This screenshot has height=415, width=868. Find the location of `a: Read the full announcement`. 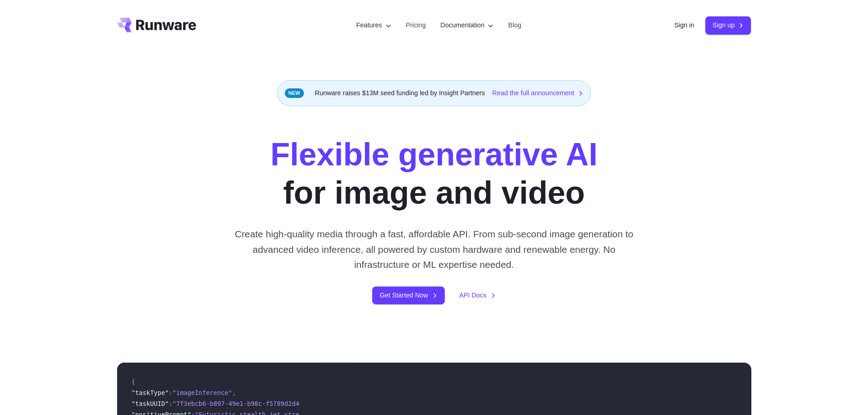

a: Read the full announcement is located at coordinates (538, 93).